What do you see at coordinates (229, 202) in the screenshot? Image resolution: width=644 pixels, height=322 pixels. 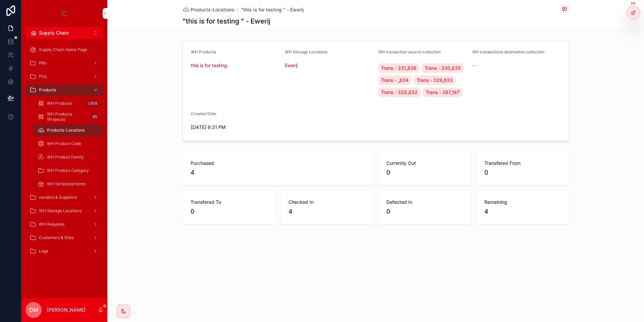 I see `span: Transfered To` at bounding box center [229, 202].